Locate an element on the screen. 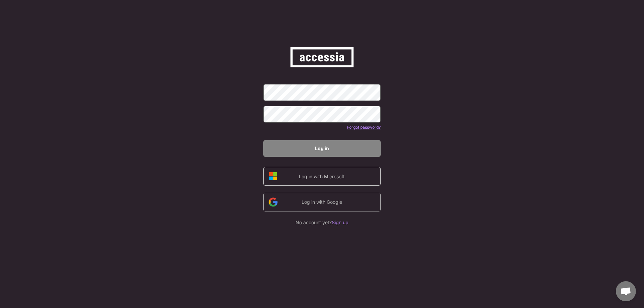 Image resolution: width=644 pixels, height=308 pixels. div: Forgot password? is located at coordinates (363, 127).